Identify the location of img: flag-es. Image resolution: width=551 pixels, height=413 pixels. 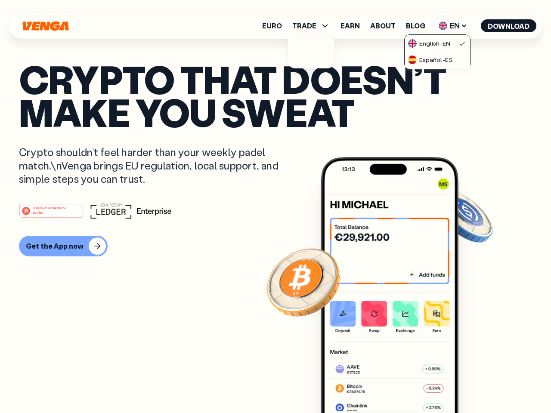
(412, 60).